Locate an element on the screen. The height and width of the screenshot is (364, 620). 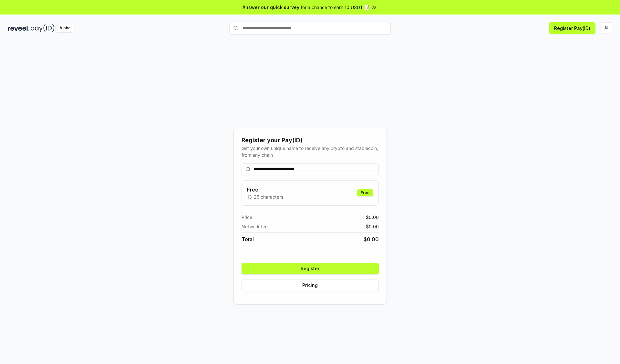
img: reveel_dark is located at coordinates (19, 28).